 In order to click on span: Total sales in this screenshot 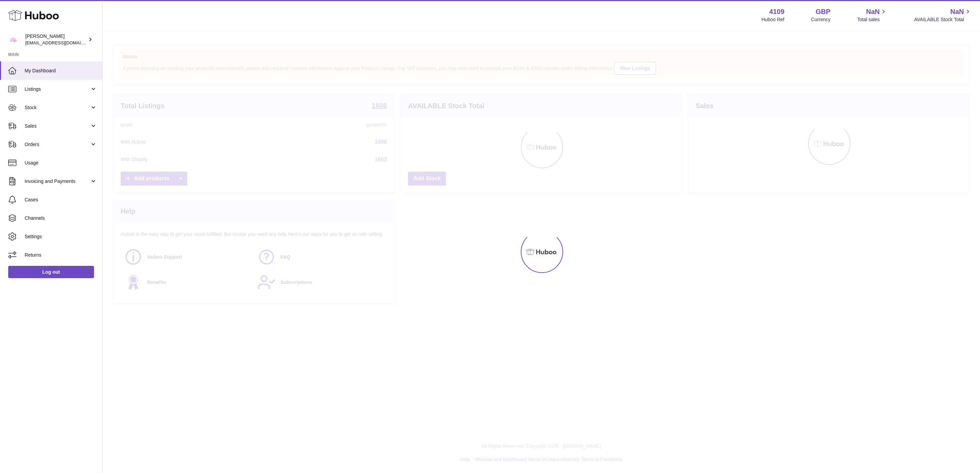, I will do `click(872, 19)`.